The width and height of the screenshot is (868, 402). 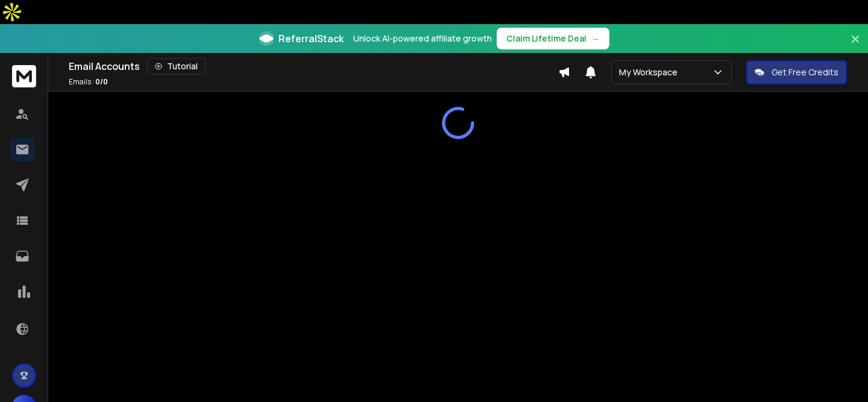 I want to click on button: Claim Lifetime Deal→, so click(x=552, y=39).